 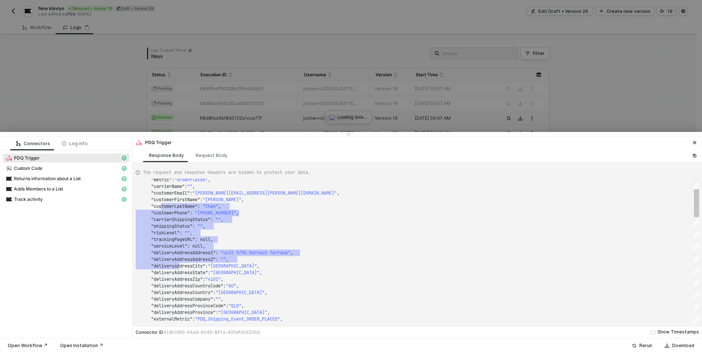 I want to click on span: icon-drag-indicator, so click(x=348, y=134).